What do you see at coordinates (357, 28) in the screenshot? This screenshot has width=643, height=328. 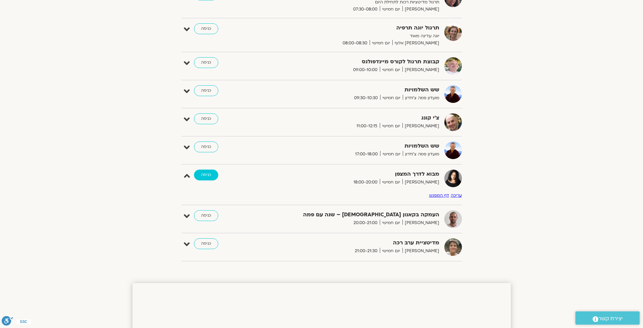 I see `strong: תרגול יוגה תרפיה` at bounding box center [357, 28].